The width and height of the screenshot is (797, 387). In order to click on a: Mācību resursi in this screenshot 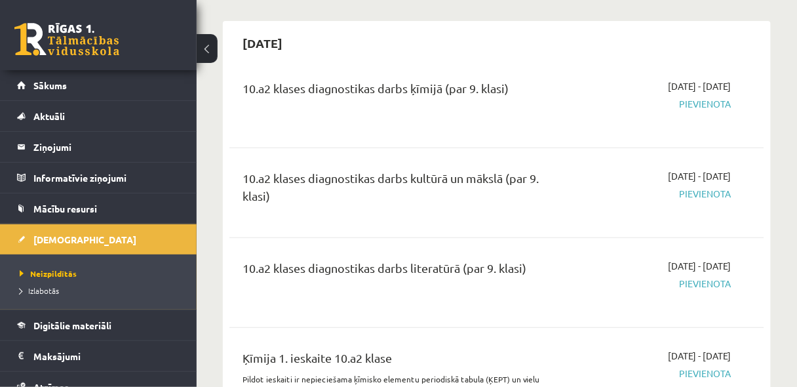, I will do `click(98, 209)`.